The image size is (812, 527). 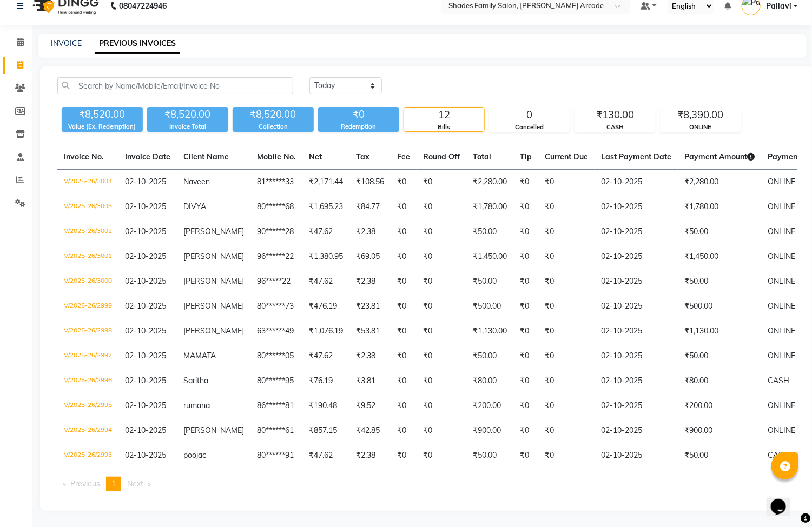 I want to click on td: ₹76.19, so click(x=326, y=381).